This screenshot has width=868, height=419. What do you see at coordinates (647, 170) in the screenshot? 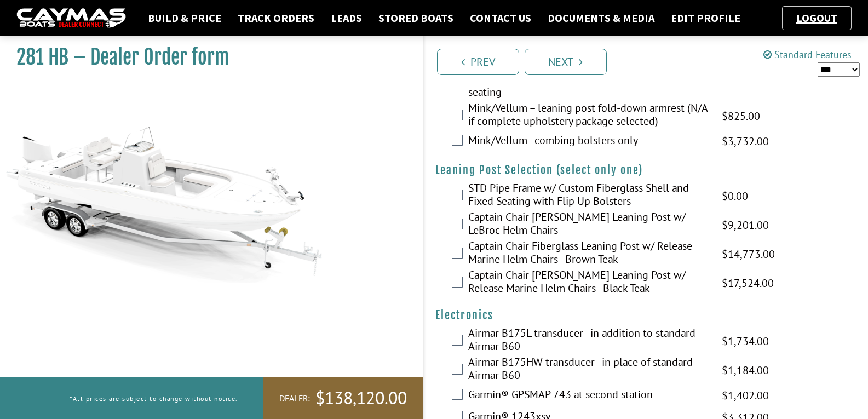
I see `h4: Leaning Post Selection (select only one)` at bounding box center [647, 170].